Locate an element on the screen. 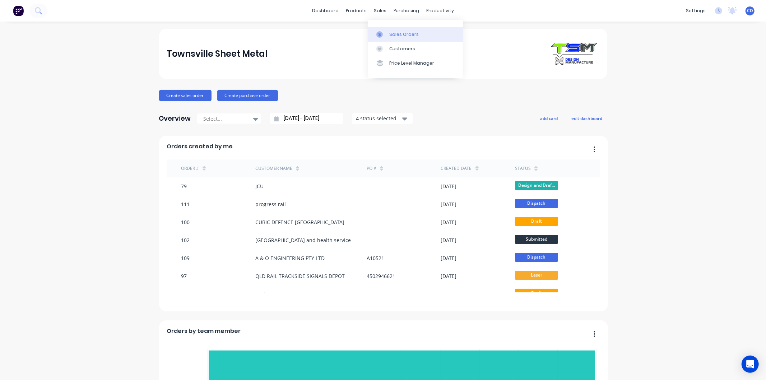 The width and height of the screenshot is (766, 380). div: PO # is located at coordinates (371, 168).